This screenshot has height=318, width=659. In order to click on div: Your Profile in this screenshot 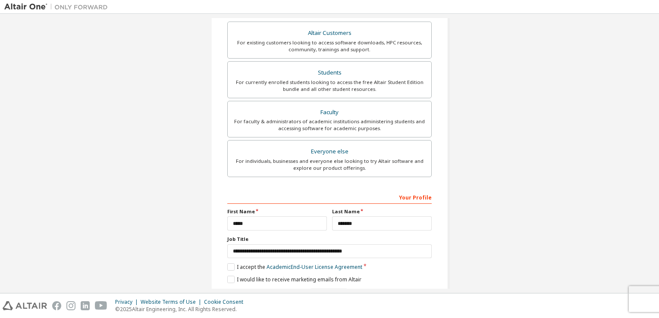, I will do `click(330, 197)`.